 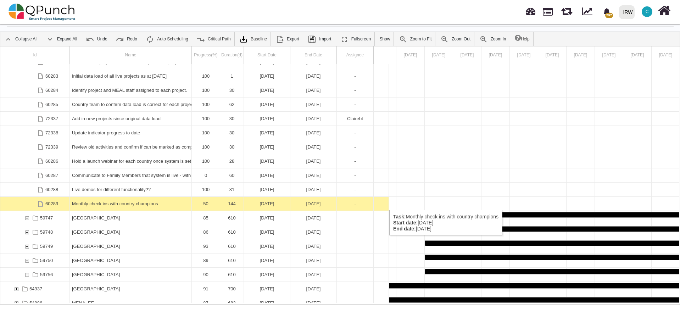 What do you see at coordinates (52, 90) in the screenshot?
I see `div: 60284` at bounding box center [52, 90].